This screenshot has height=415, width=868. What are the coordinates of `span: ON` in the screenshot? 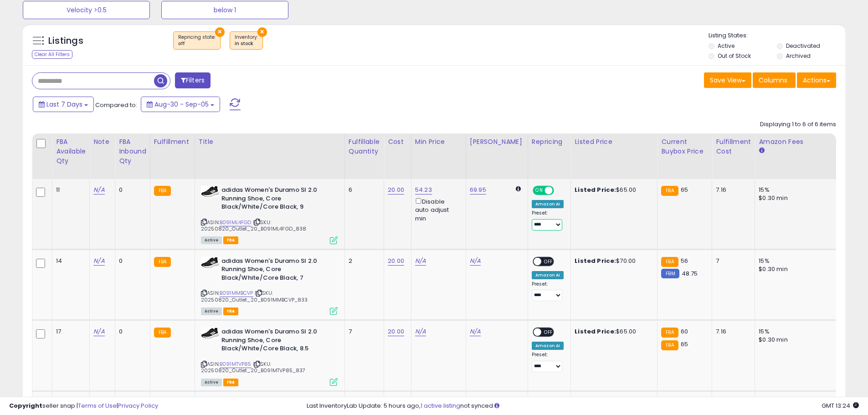 It's located at (539, 190).